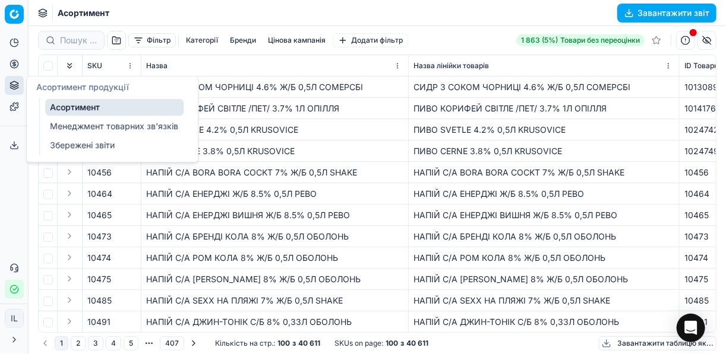 The image size is (726, 354). I want to click on span: 10464, so click(100, 194).